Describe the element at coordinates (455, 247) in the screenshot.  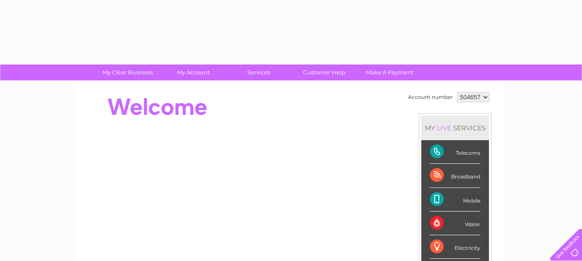
I see `div: Electricity` at that location.